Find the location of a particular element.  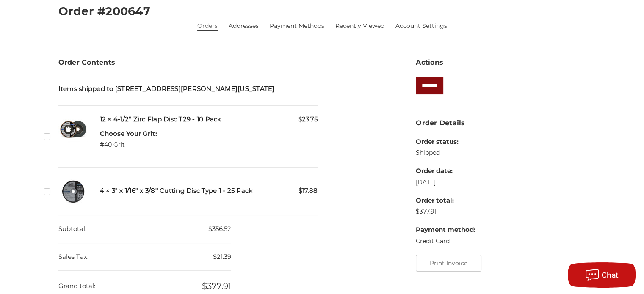

h3: Order Contents is located at coordinates (188, 63).